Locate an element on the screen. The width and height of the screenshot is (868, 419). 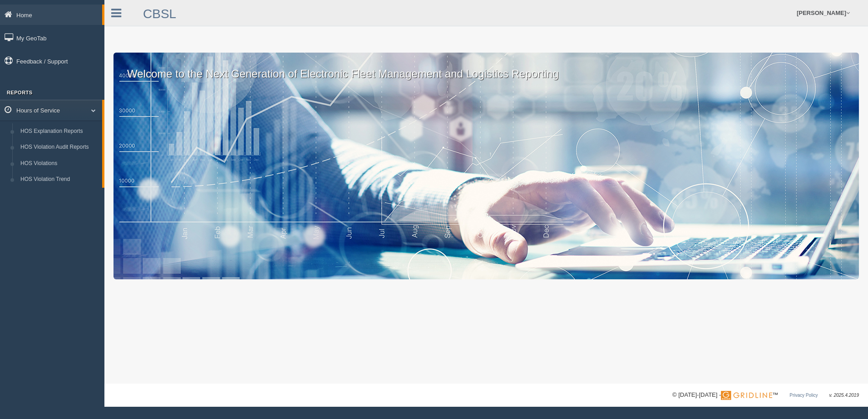
a: HOS Explanation Reports is located at coordinates (59, 132).